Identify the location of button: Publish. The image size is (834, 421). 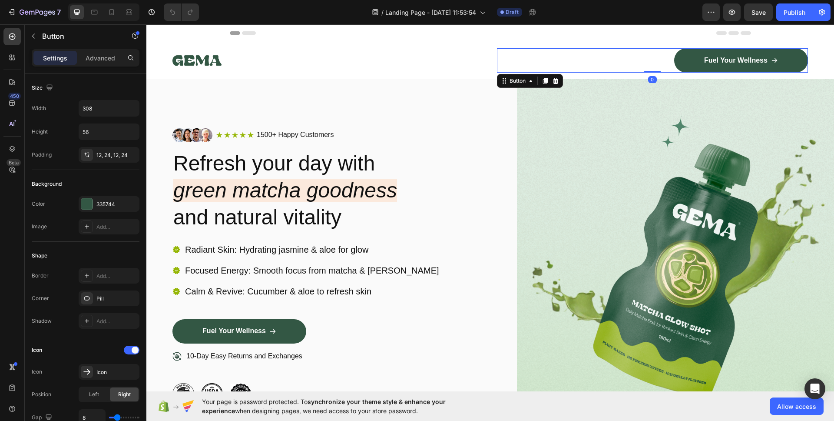
(795, 12).